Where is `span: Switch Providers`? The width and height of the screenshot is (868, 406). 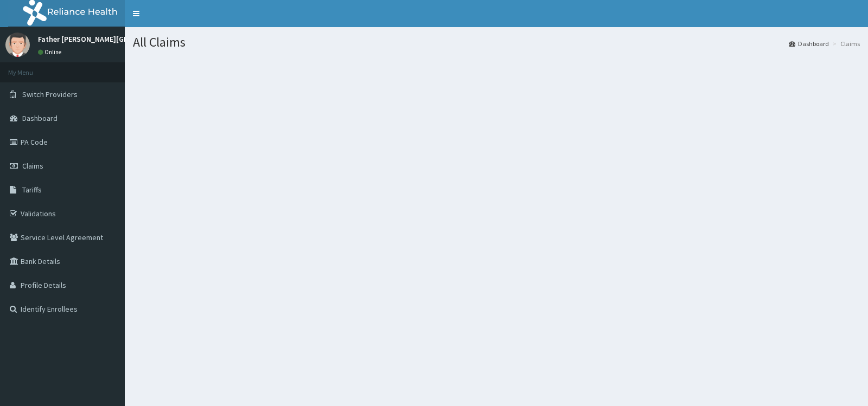
span: Switch Providers is located at coordinates (50, 94).